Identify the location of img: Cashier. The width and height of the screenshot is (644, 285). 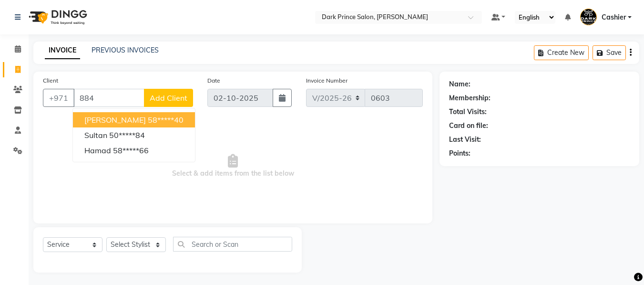
(588, 17).